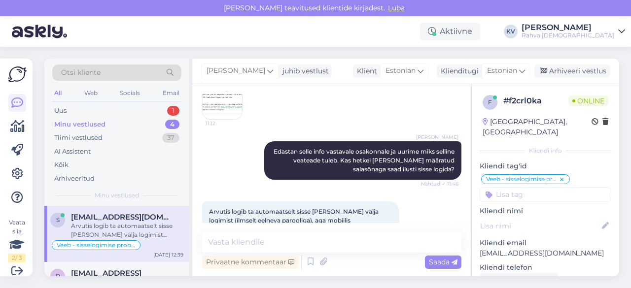 Image resolution: width=631 pixels, height=288 pixels. What do you see at coordinates (443, 262) in the screenshot?
I see `span: Saada` at bounding box center [443, 262].